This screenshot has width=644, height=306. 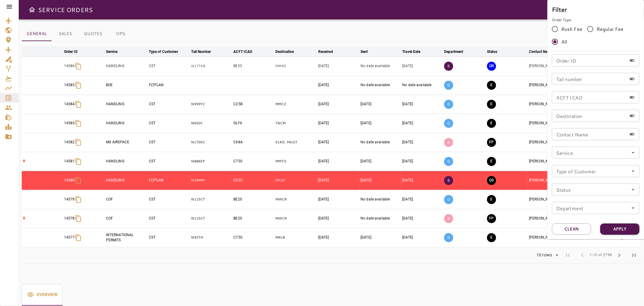 What do you see at coordinates (596, 20) in the screenshot?
I see `p: Order Type` at bounding box center [596, 20].